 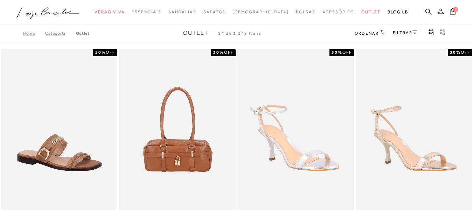 What do you see at coordinates (398, 12) in the screenshot?
I see `a: BLOG LB` at bounding box center [398, 12].